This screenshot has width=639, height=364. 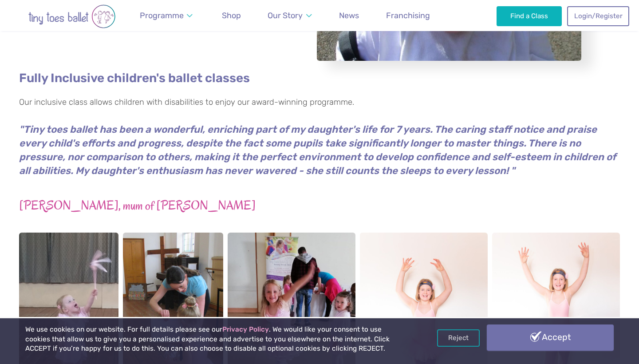 I want to click on span: Shop, so click(x=231, y=15).